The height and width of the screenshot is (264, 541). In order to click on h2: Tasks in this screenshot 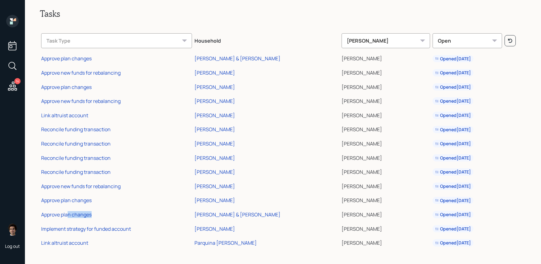, I will do `click(283, 14)`.